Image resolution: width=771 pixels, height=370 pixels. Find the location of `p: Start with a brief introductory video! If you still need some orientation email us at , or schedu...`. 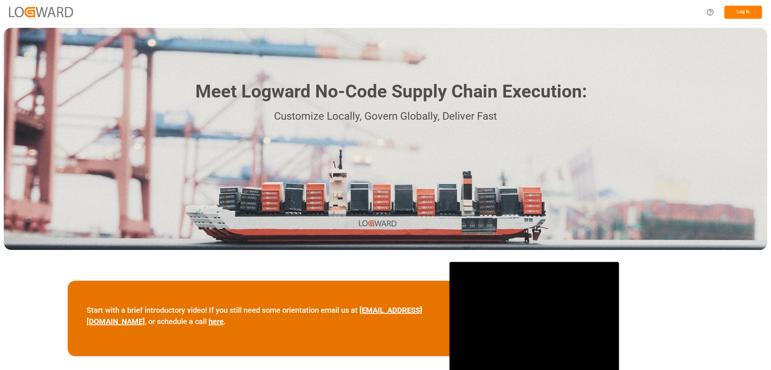

p: Start with a brief introductory video! If you still need some orientation email us at , or schedu... is located at coordinates (259, 316).